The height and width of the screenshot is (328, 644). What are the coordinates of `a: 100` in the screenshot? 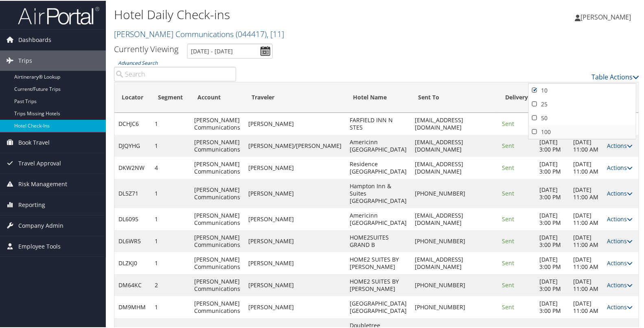 It's located at (582, 131).